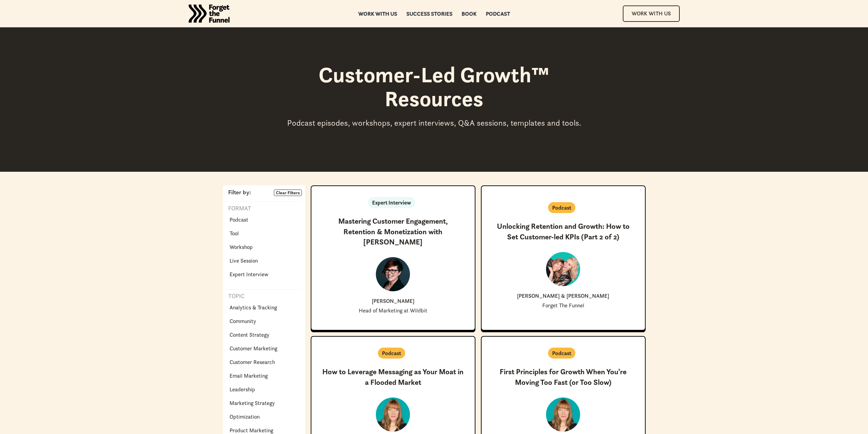 This screenshot has width=868, height=434. I want to click on a: Community, so click(243, 321).